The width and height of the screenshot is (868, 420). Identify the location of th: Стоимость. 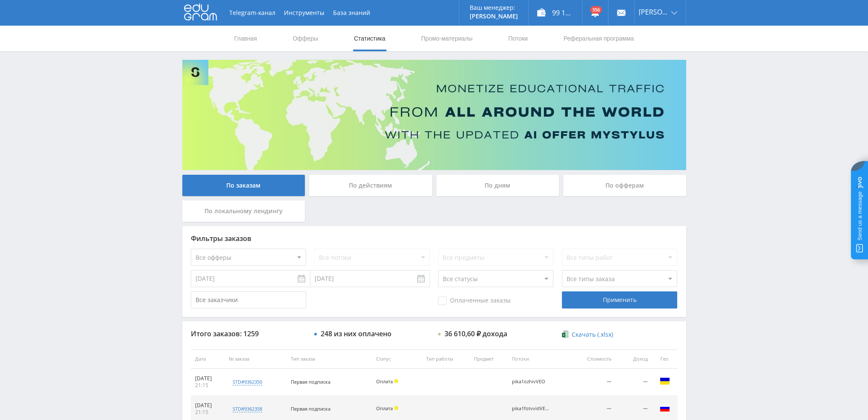
(594, 359).